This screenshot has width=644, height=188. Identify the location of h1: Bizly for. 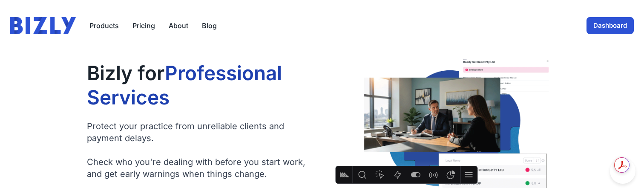
(199, 85).